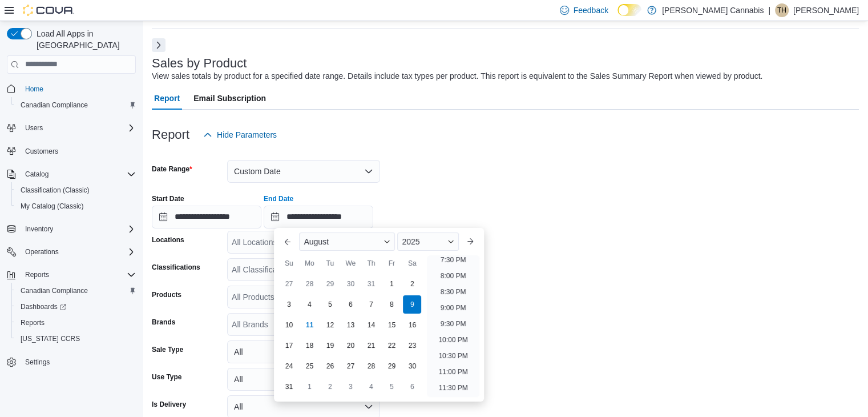 The height and width of the screenshot is (417, 868). What do you see at coordinates (316, 242) in the screenshot?
I see `span: August` at bounding box center [316, 242].